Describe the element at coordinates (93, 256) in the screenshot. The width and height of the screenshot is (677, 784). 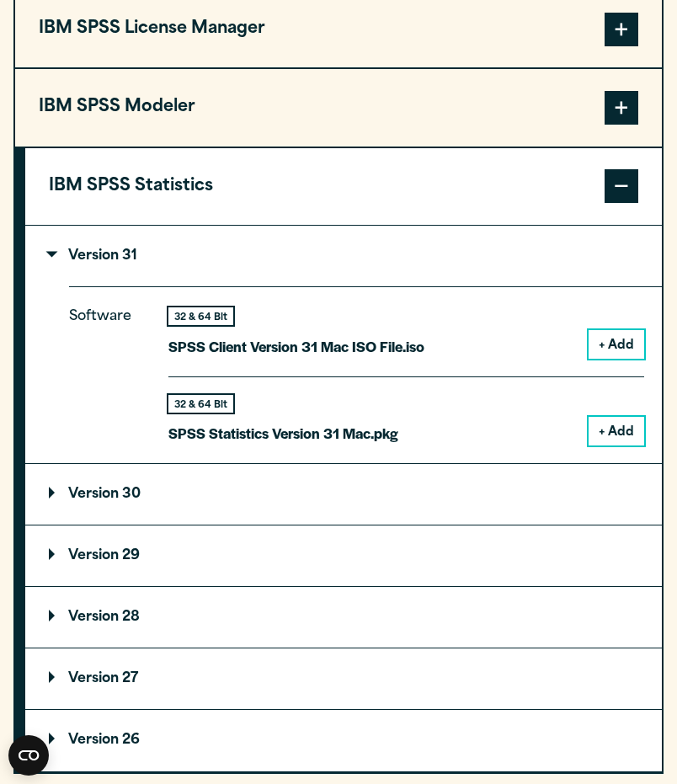
I see `p: Version 31` at that location.